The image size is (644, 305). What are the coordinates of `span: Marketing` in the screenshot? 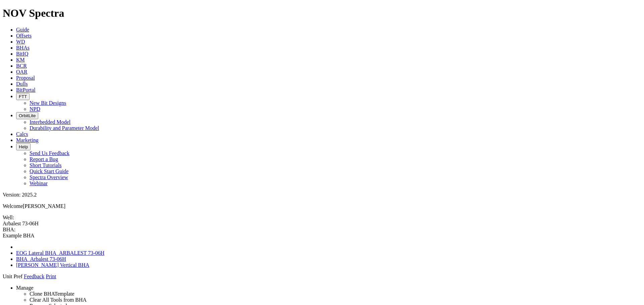 It's located at (27, 140).